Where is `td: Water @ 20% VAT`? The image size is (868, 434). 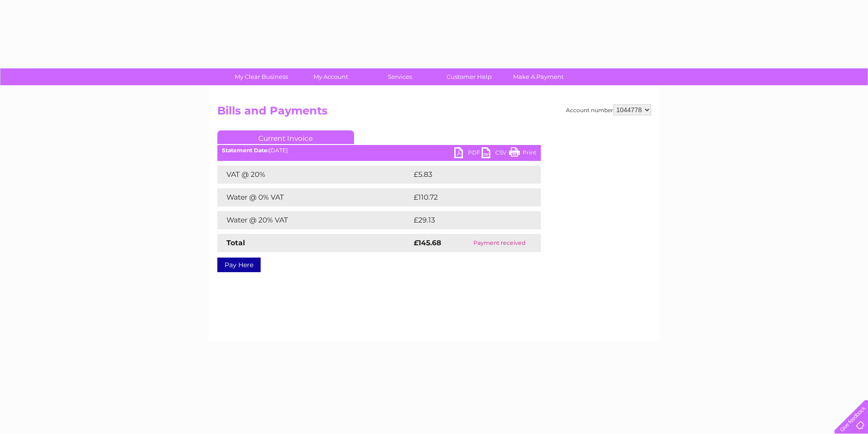 td: Water @ 20% VAT is located at coordinates (314, 220).